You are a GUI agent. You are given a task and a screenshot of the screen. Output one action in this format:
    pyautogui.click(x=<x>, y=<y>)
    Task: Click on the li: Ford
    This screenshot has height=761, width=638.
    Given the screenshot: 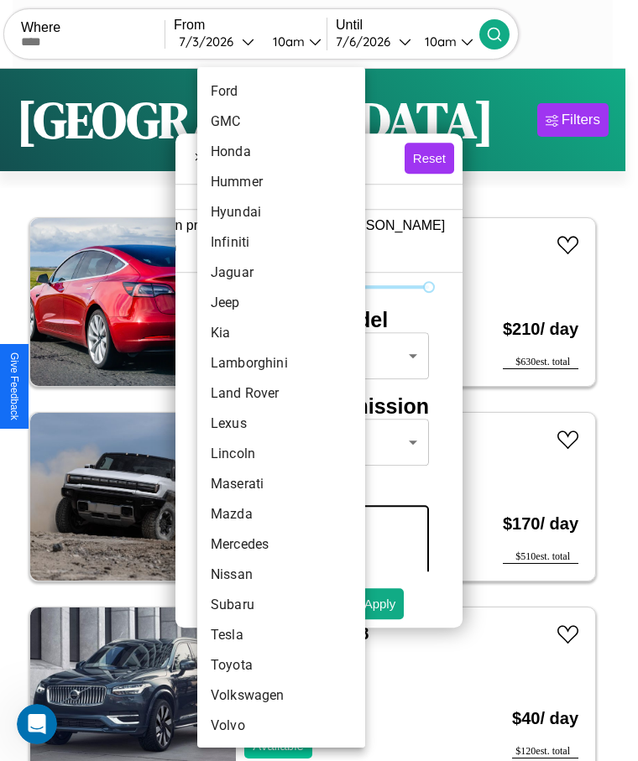 What is the action you would take?
    pyautogui.click(x=281, y=91)
    